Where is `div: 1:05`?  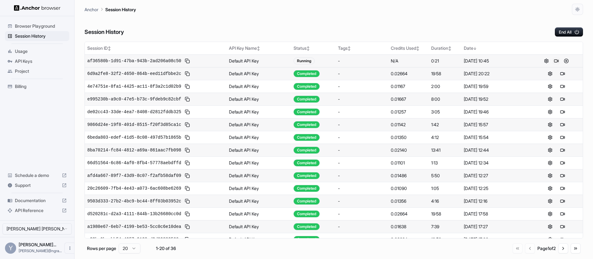 div: 1:05 is located at coordinates (445, 188).